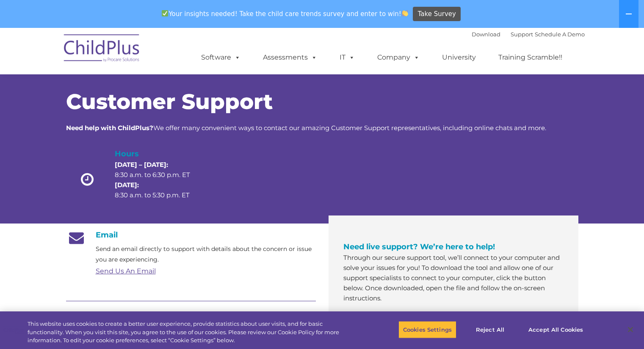 This screenshot has height=349, width=644. I want to click on span: Need live support? We’re here to help!, so click(419, 247).